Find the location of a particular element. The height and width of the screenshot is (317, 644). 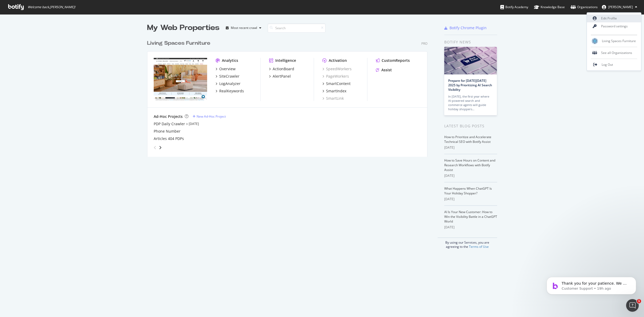

span: 1 is located at coordinates (639, 301).